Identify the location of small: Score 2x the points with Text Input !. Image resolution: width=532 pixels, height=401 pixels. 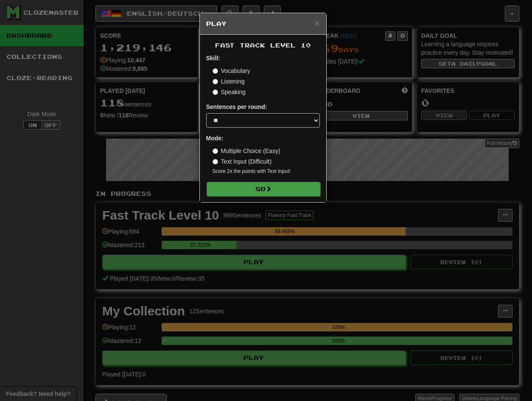
(266, 171).